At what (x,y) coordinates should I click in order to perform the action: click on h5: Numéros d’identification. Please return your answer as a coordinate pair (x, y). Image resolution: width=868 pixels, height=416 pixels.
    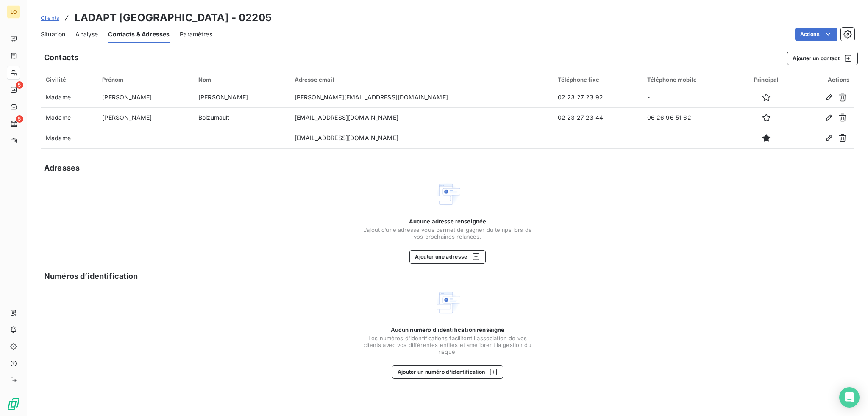
    Looking at the image, I should click on (91, 277).